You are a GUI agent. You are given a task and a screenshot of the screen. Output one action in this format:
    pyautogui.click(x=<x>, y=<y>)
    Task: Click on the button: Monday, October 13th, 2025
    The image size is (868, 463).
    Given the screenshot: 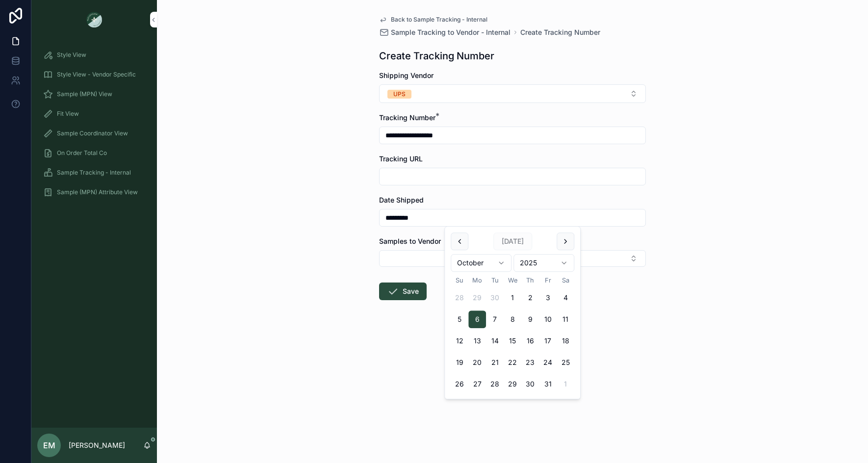 What is the action you would take?
    pyautogui.click(x=477, y=341)
    